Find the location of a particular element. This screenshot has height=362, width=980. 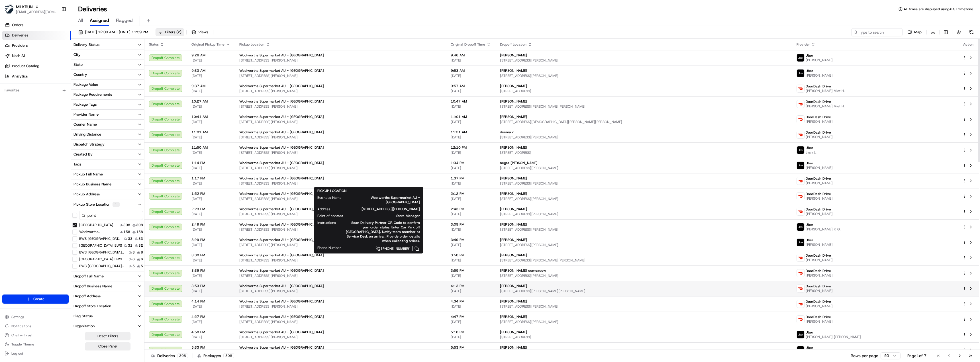

div: Package Tags is located at coordinates (85, 104).